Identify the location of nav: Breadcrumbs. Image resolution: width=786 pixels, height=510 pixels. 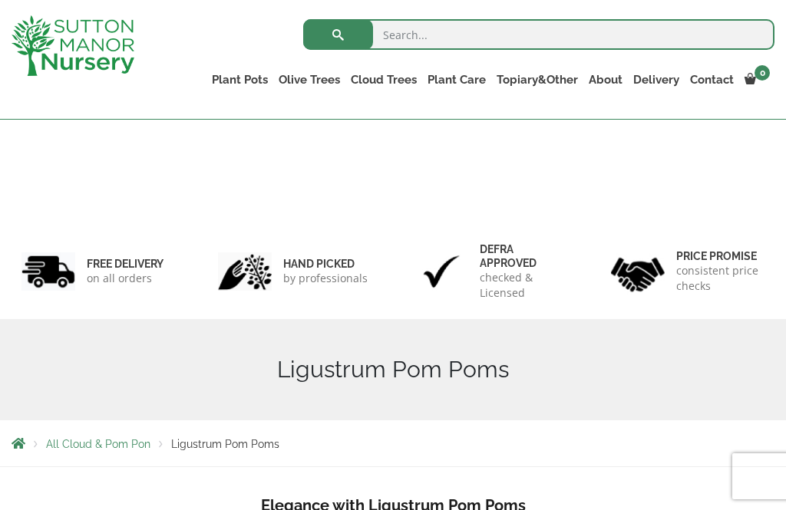
(393, 443).